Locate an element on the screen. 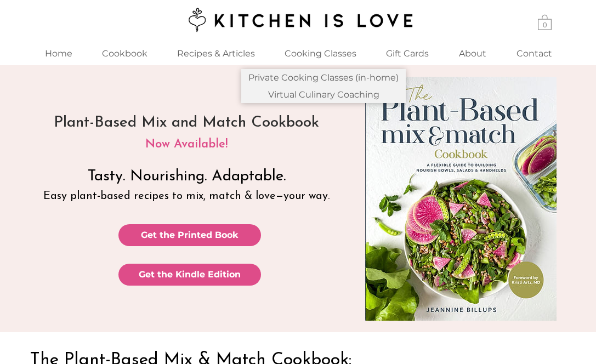 The image size is (596, 364). p: Recipes & Articles is located at coordinates (216, 53).